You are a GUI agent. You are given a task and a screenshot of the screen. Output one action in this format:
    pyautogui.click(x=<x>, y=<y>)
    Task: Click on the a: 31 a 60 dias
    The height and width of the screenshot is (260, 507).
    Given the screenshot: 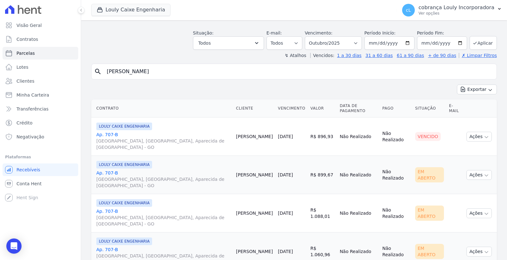 What is the action you would take?
    pyautogui.click(x=379, y=55)
    